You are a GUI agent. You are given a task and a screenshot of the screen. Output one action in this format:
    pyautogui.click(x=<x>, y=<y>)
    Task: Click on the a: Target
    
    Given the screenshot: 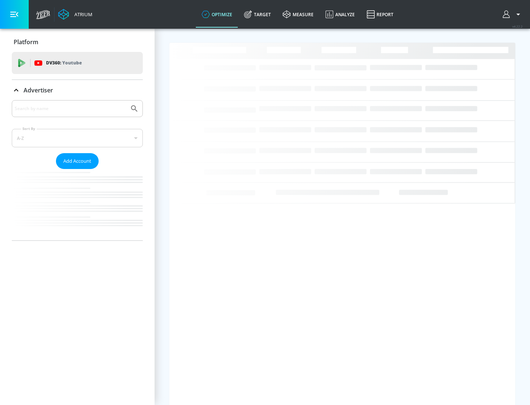 What is the action you would take?
    pyautogui.click(x=257, y=14)
    